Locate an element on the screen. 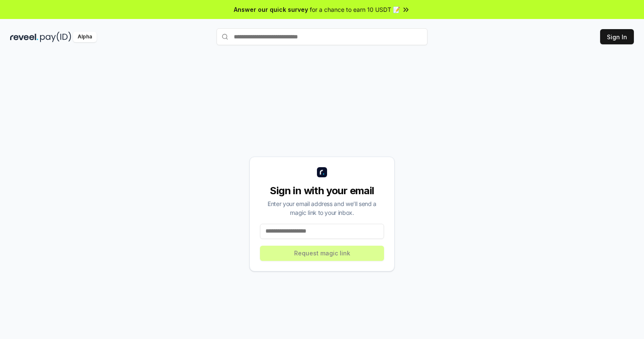 The height and width of the screenshot is (339, 644). button: Sign In is located at coordinates (617, 37).